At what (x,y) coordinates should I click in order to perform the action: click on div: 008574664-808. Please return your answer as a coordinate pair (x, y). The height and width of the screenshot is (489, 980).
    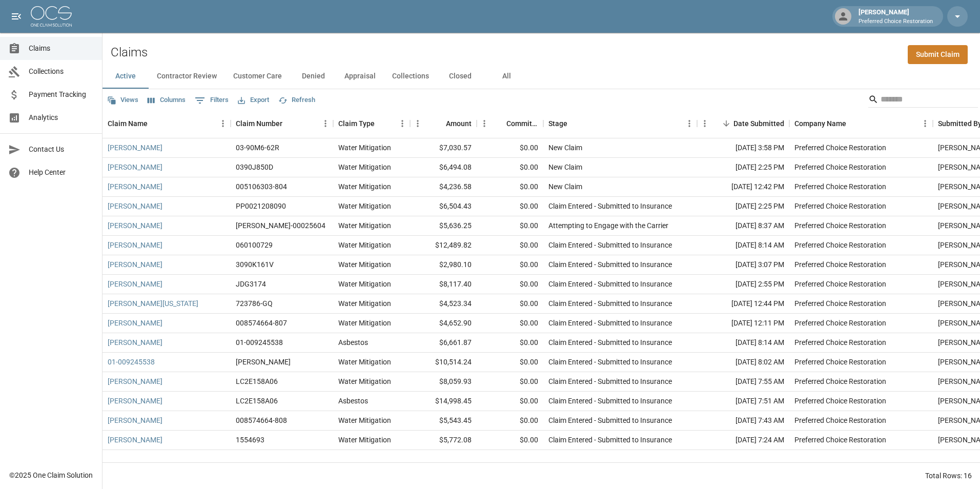
    Looking at the image, I should click on (261, 420).